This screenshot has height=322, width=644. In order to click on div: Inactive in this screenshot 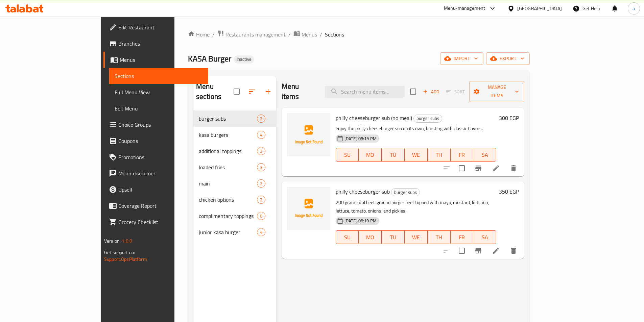, I will do `click(244, 60)`.